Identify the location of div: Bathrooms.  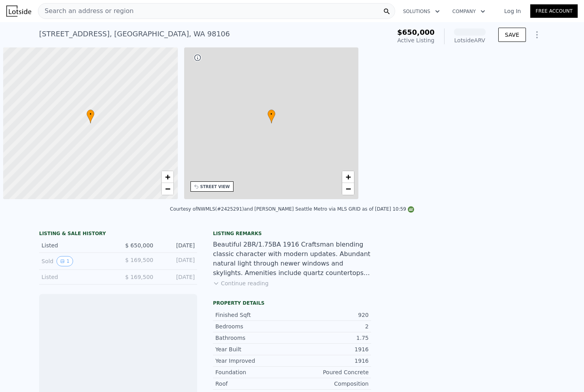
(254, 338).